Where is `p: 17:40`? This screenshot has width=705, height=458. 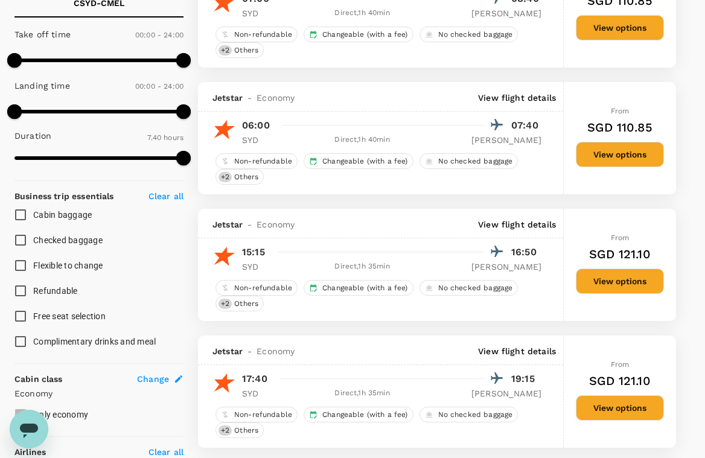 p: 17:40 is located at coordinates (255, 379).